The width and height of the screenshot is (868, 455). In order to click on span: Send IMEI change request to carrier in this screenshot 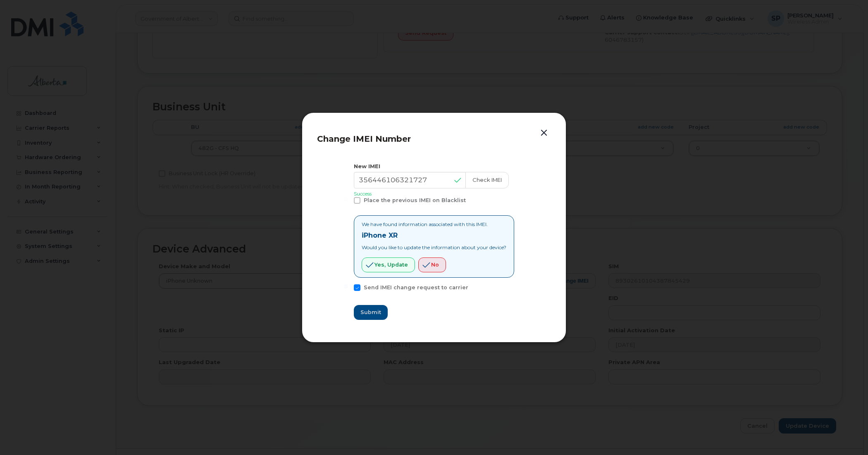, I will do `click(416, 288)`.